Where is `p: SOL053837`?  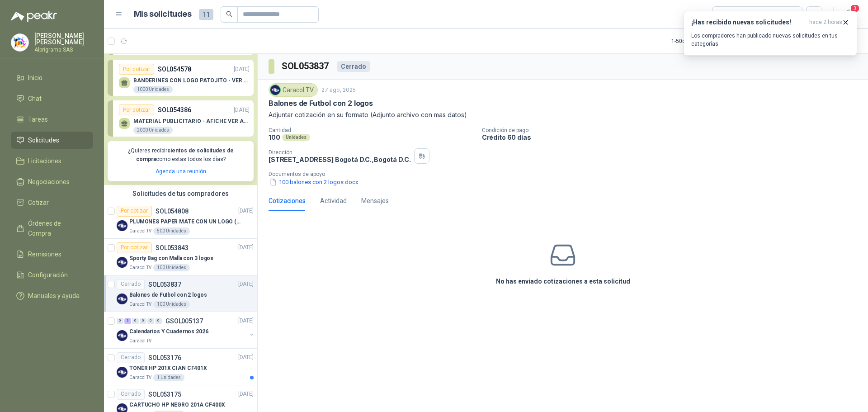 p: SOL053837 is located at coordinates (164, 284).